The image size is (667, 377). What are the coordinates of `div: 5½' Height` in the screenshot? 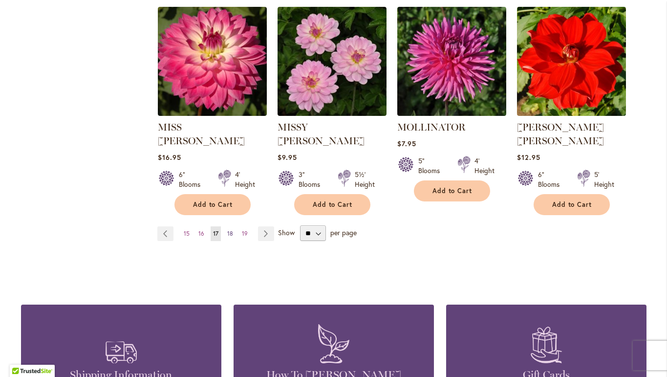 It's located at (364, 179).